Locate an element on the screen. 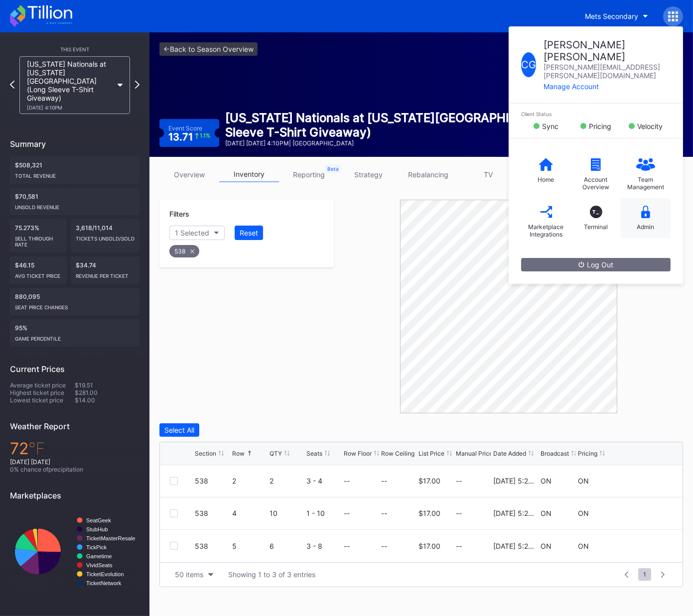  div: 10 is located at coordinates (287, 513).